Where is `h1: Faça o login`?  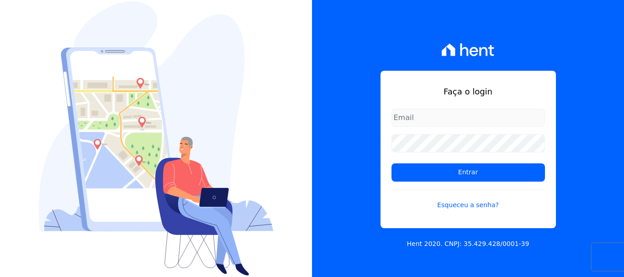
h1: Faça o login is located at coordinates (468, 91).